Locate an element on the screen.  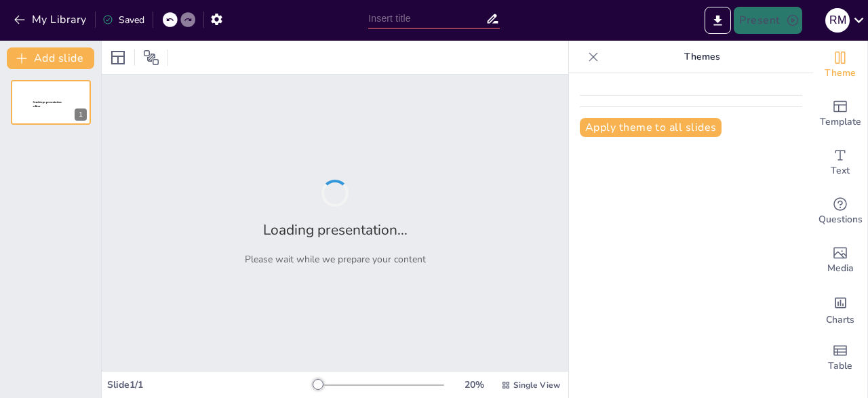
p: Themes is located at coordinates (702, 57).